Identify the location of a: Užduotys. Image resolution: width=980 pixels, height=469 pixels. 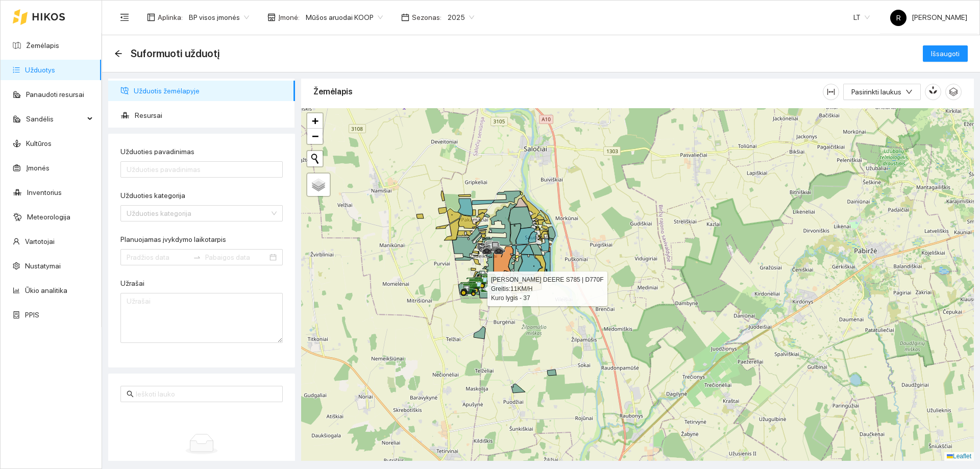
(40, 70).